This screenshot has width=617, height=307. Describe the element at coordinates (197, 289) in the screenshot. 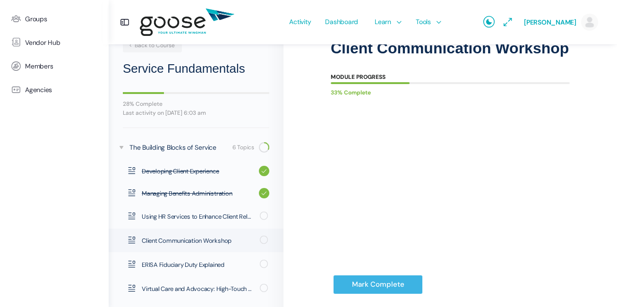

I see `span: Virtual Care and Advocacy: High-Touch Strategies for Self-Funded and Fully Insured Clients` at that location.